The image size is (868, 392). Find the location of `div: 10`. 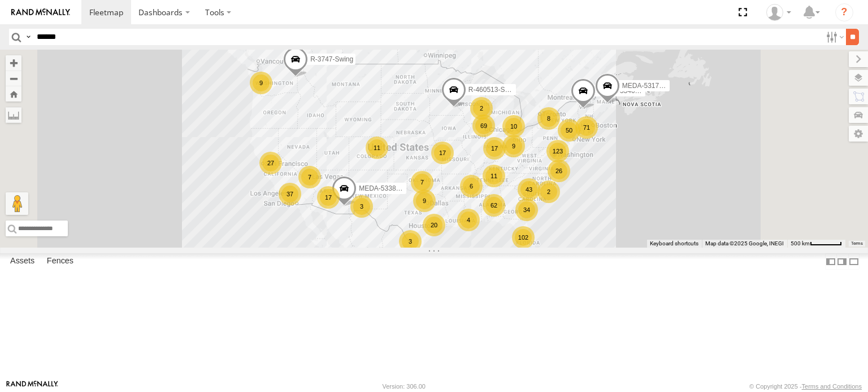

div: 10 is located at coordinates (514, 126).